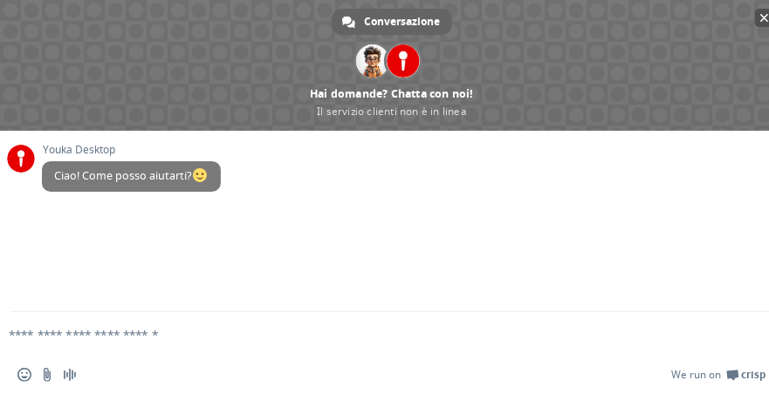 The width and height of the screenshot is (769, 394). Describe the element at coordinates (753, 375) in the screenshot. I see `span: Crisp` at that location.